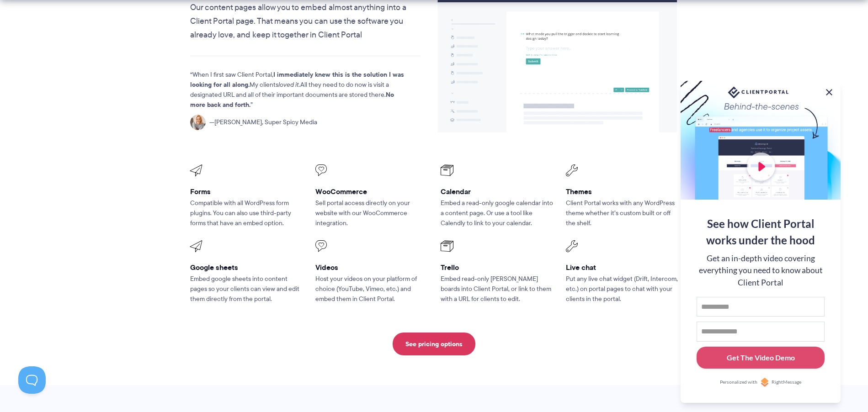 This screenshot has height=412, width=868. Describe the element at coordinates (289, 85) in the screenshot. I see `em: loved it.` at that location.